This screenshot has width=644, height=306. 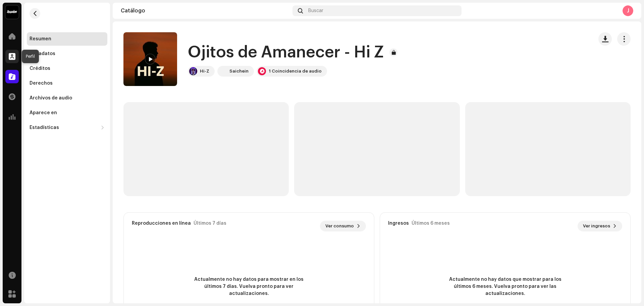 What do you see at coordinates (223, 71) in the screenshot?
I see `img: 3d9c1878-54b6-4ef9-ab9b-440c9def6e27` at bounding box center [223, 71].